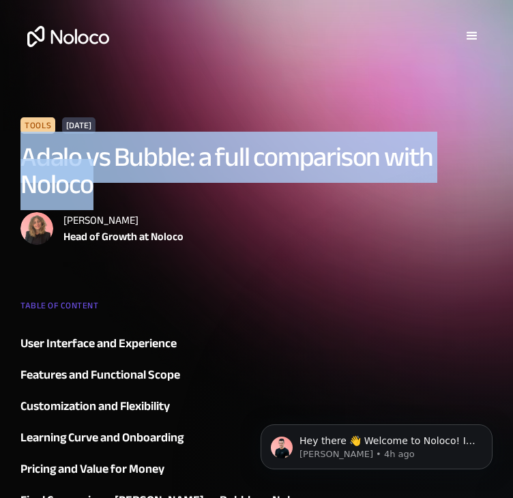 The width and height of the screenshot is (513, 498). I want to click on div: menu, so click(472, 36).